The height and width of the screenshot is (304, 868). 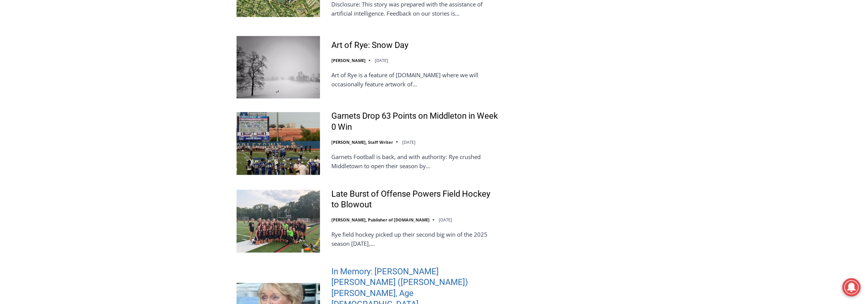 I want to click on img: Late Burst of Offense Powers Field Hockey to Blowout, so click(x=278, y=221).